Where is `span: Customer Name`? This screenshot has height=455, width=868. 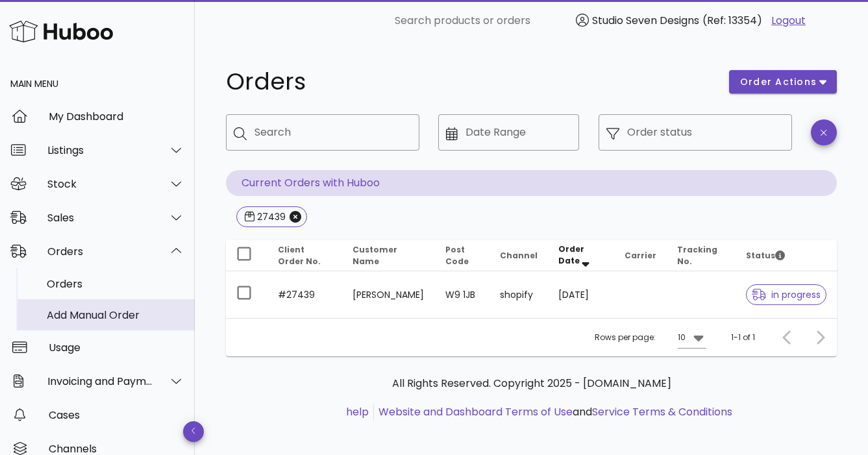
span: Customer Name is located at coordinates (374, 255).